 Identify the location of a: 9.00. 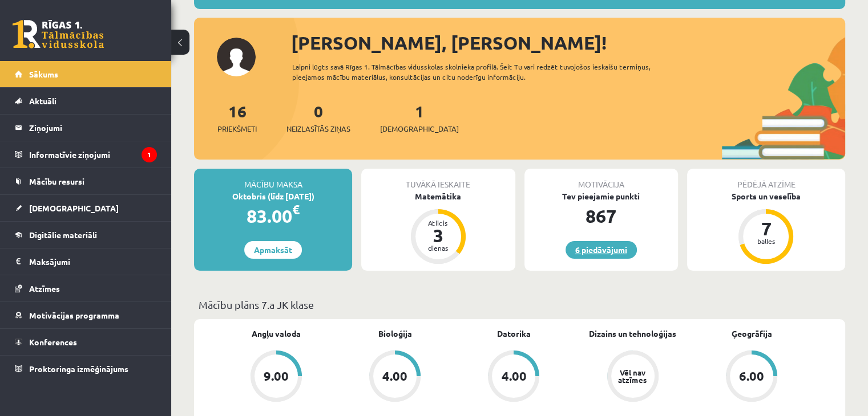
(276, 377).